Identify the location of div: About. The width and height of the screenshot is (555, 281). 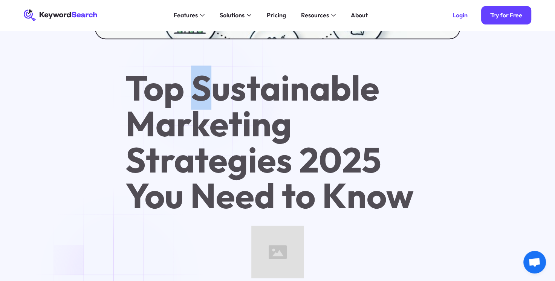
(359, 15).